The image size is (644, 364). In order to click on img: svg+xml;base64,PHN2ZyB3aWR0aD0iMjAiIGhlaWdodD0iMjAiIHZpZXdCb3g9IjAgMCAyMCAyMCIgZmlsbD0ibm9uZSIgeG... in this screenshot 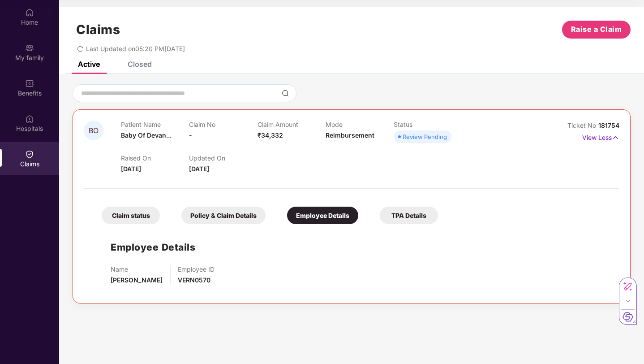, I will do `click(30, 48)`.